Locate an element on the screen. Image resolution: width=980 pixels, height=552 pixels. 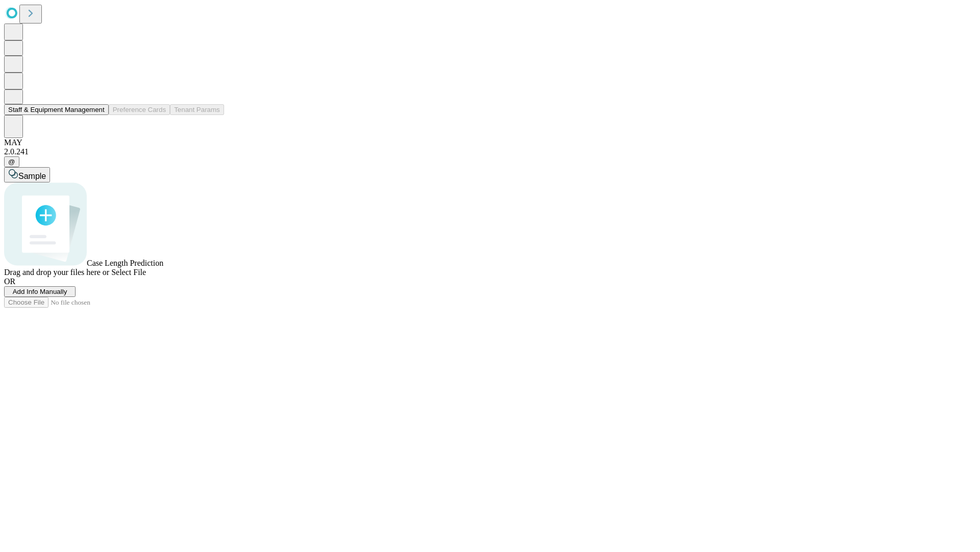
button: Staff & Equipment Management is located at coordinates (56, 109).